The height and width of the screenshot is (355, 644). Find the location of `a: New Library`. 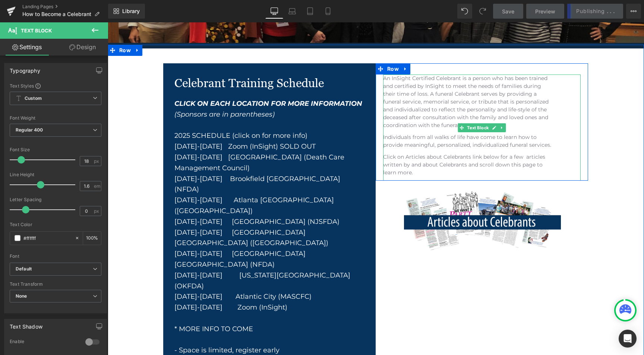

a: New Library is located at coordinates (126, 11).